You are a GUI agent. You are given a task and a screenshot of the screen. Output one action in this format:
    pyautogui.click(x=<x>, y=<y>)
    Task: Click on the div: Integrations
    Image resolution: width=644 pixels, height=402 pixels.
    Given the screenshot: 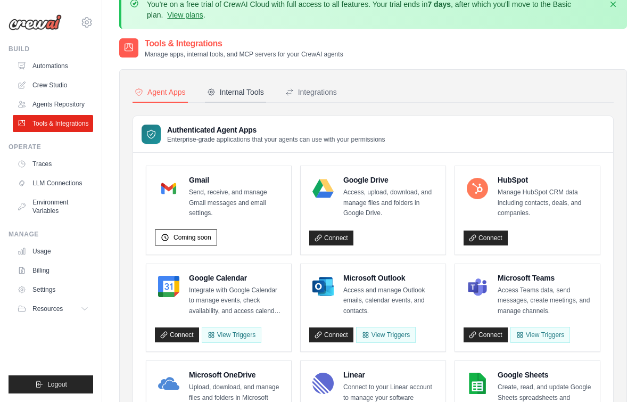 What is the action you would take?
    pyautogui.click(x=311, y=92)
    